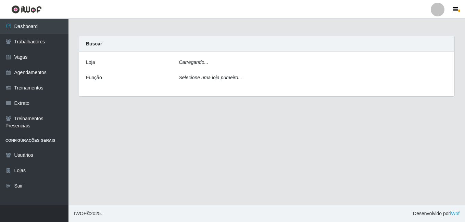 The width and height of the screenshot is (465, 222). Describe the element at coordinates (210, 78) in the screenshot. I see `i: Selecione uma loja primeiro...` at that location.